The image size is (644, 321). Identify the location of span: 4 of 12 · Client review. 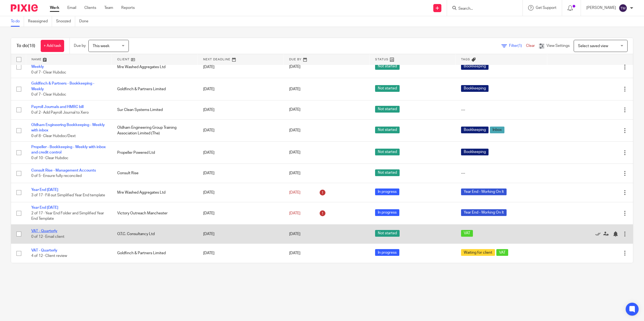
(49, 256).